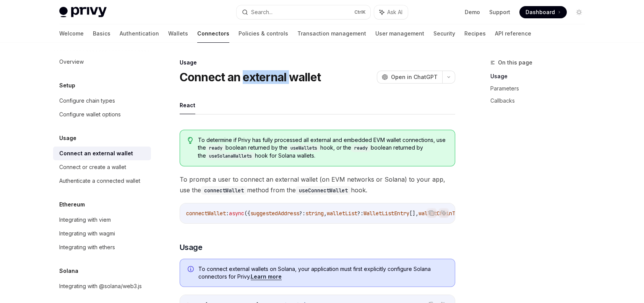  Describe the element at coordinates (314, 213) in the screenshot. I see `span: string` at that location.